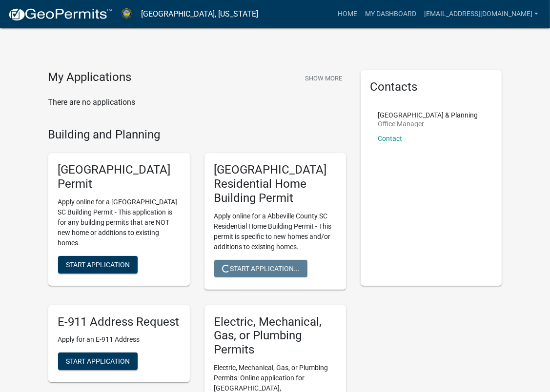 The width and height of the screenshot is (550, 392). I want to click on h4: Building and Planning, so click(197, 135).